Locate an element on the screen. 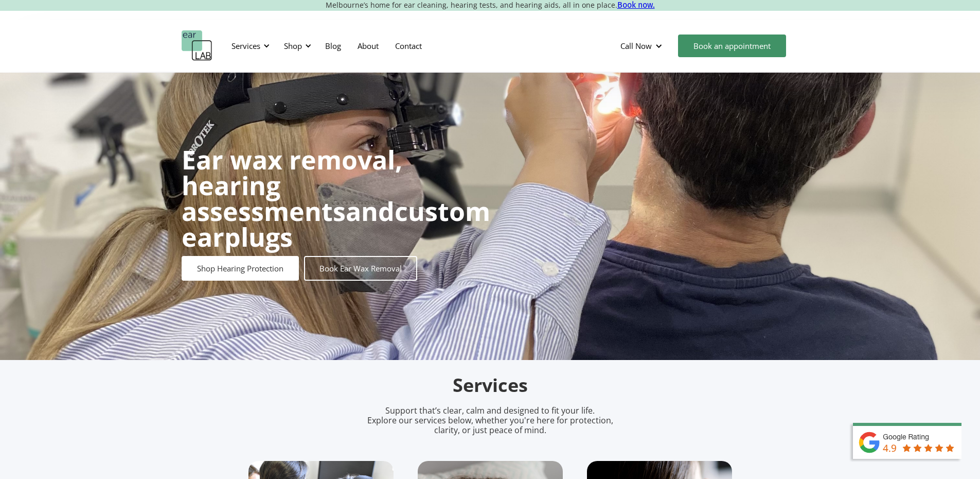  strong: Ear wax removal, hearing assessments is located at coordinates (292, 185).